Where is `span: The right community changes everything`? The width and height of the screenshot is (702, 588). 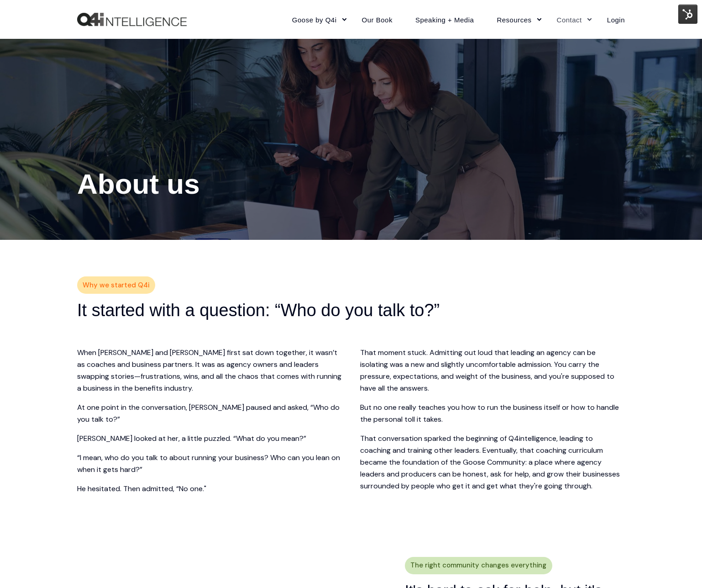 span: The right community changes everything is located at coordinates (479, 565).